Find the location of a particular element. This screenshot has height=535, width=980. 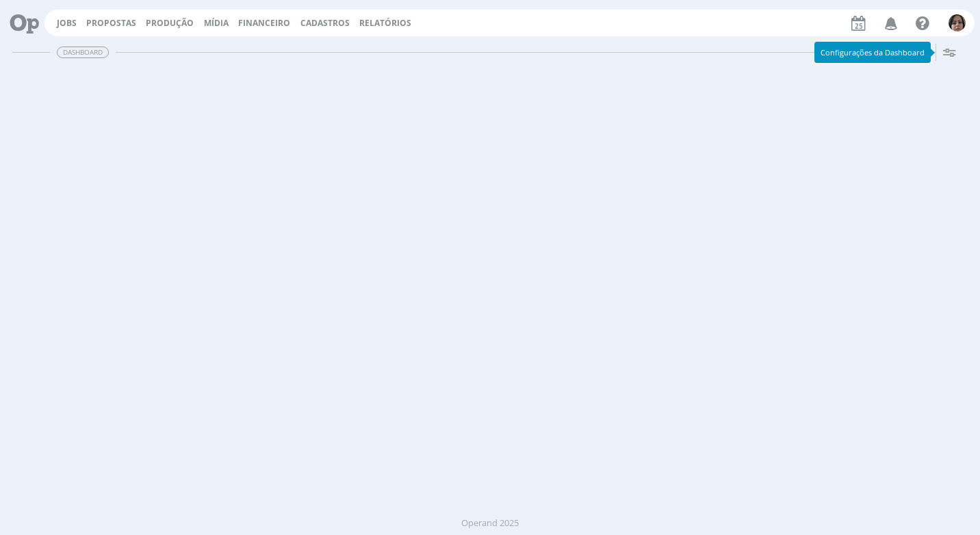

button: Relatórios is located at coordinates (385, 23).